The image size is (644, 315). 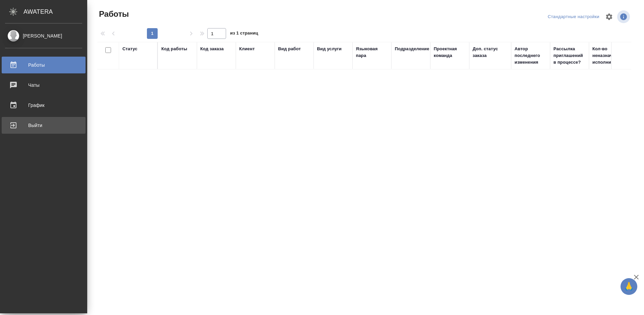 What do you see at coordinates (289, 49) in the screenshot?
I see `div: Вид работ` at bounding box center [289, 49].